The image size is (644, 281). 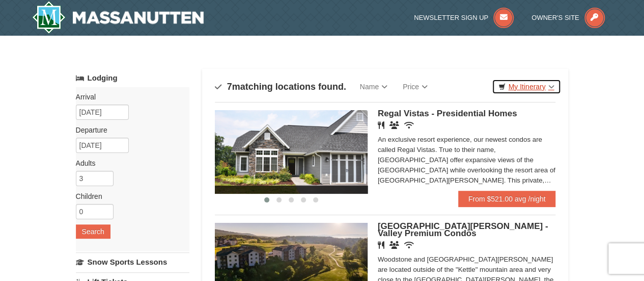 I want to click on img: Massanutten Resort Logo, so click(x=118, y=17).